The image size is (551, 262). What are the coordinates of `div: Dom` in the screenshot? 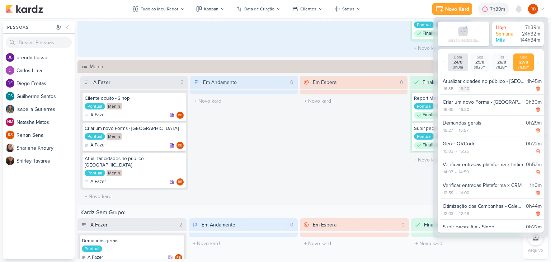 It's located at (457, 57).